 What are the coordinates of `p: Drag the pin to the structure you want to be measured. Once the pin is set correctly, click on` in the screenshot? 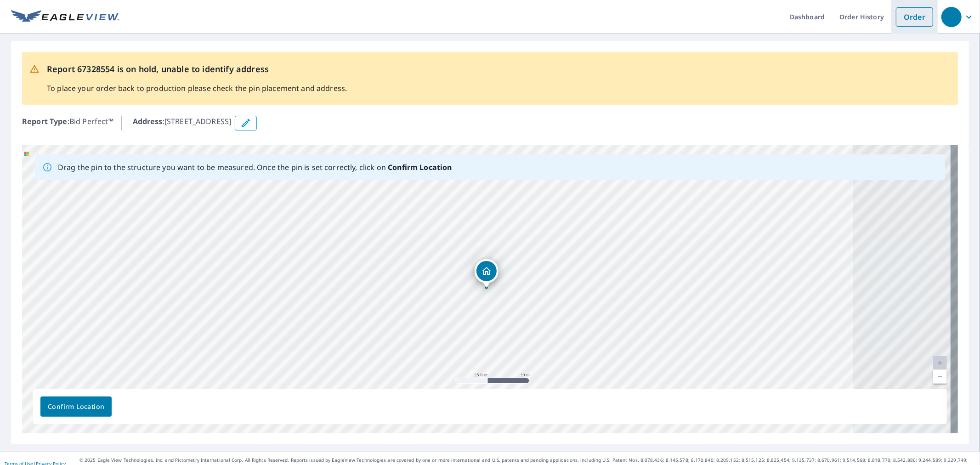 It's located at (255, 167).